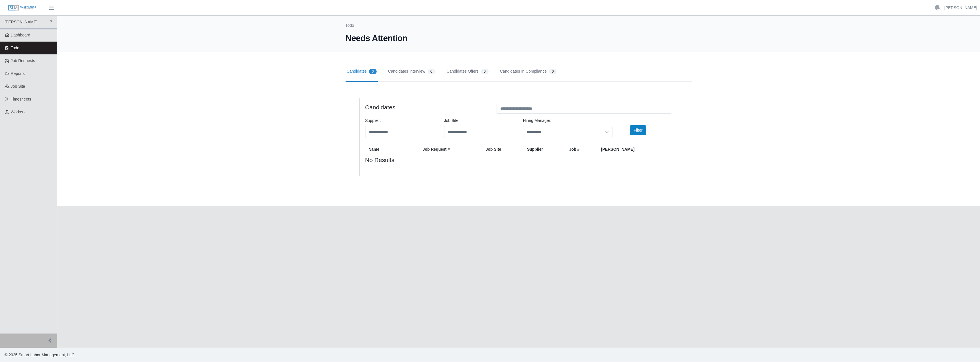 This screenshot has width=980, height=362. Describe the element at coordinates (23, 61) in the screenshot. I see `span: Job Requests` at that location.